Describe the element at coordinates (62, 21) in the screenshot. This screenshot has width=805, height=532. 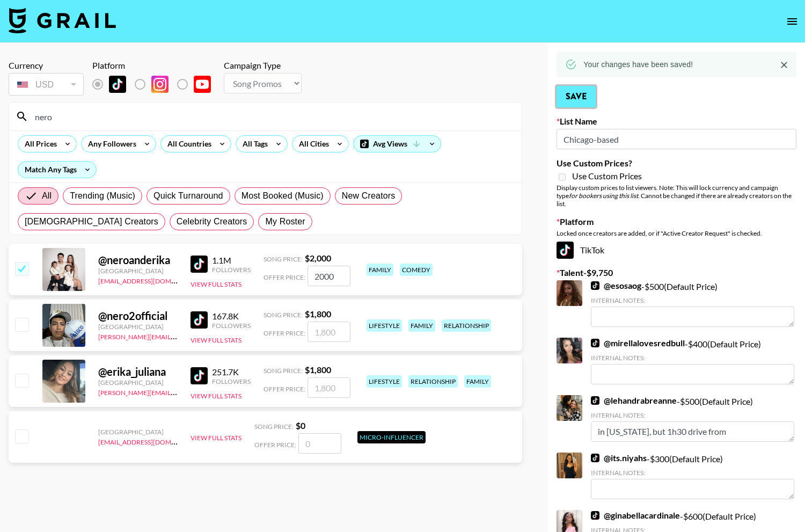
I see `img: Grail Talent` at that location.